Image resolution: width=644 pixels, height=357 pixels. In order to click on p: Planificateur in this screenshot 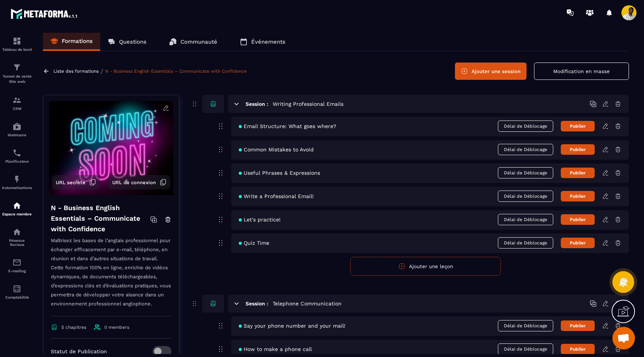, I will do `click(17, 161)`.